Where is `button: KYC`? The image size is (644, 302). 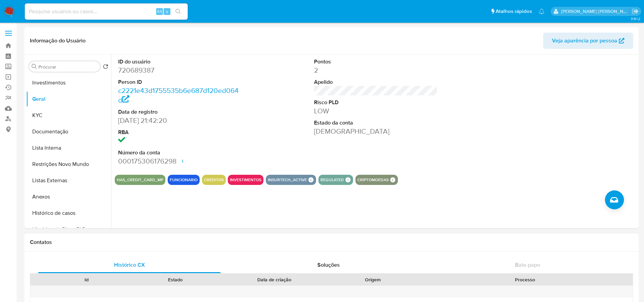 button: KYC is located at coordinates (68, 115).